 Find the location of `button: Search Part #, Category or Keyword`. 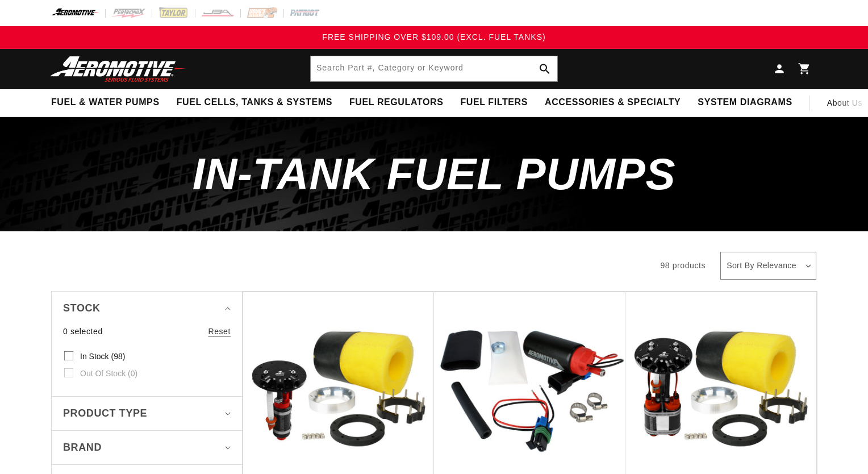

button: Search Part #, Category or Keyword is located at coordinates (545, 68).